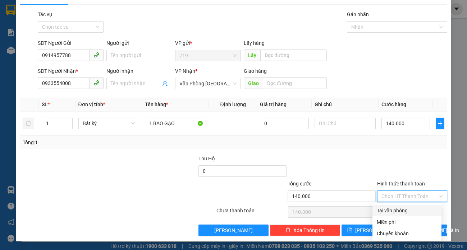 The height and width of the screenshot is (250, 467). Describe the element at coordinates (305, 231) in the screenshot. I see `button: deleteXóa Thông tin` at that location.